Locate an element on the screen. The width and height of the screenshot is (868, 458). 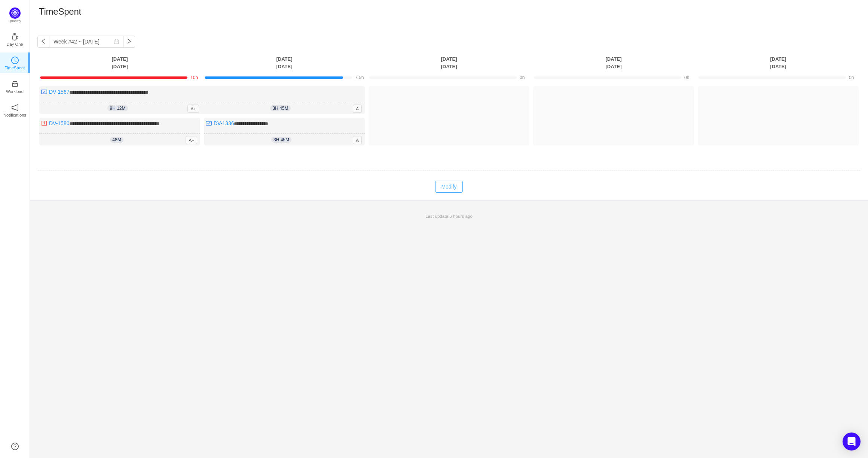
span: 10h is located at coordinates (194, 78).